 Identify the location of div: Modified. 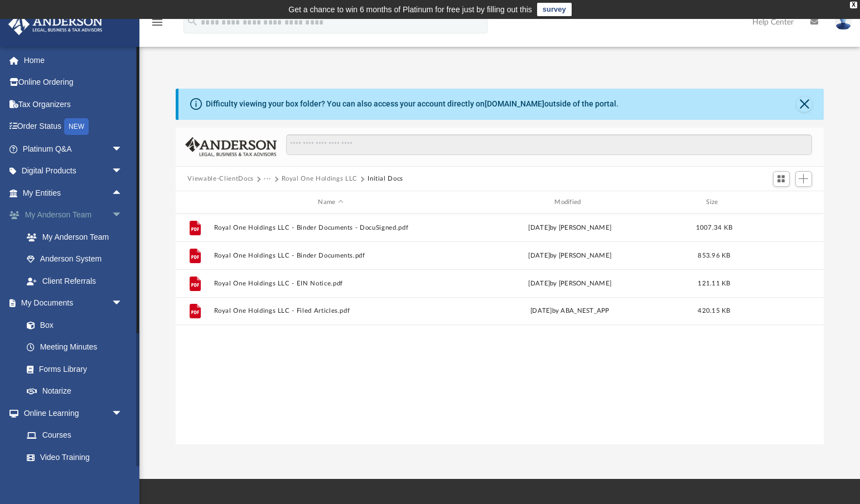
(570, 203).